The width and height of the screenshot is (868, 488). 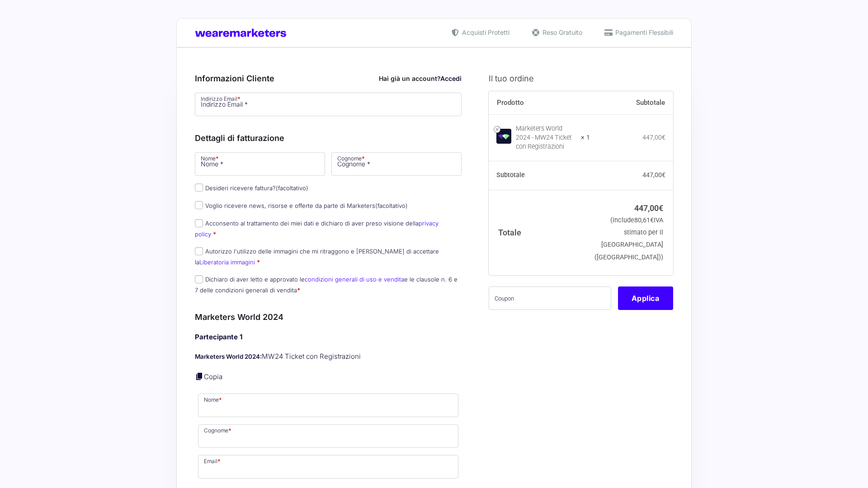 What do you see at coordinates (199, 279) in the screenshot?
I see `input: Dichiaro di aver letto e approvato lecondizioni generali di uso e venditae le clausole n. 6 e 7 d...` at bounding box center [199, 279].